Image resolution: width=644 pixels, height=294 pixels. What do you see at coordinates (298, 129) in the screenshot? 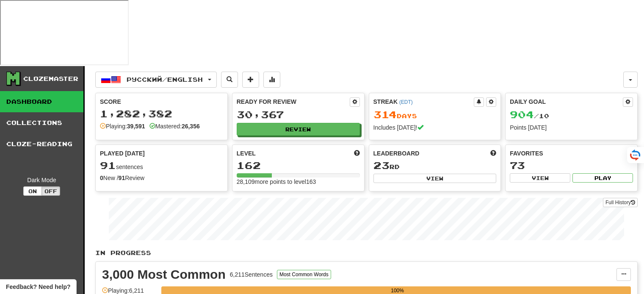
I see `button: Review` at bounding box center [298, 129].